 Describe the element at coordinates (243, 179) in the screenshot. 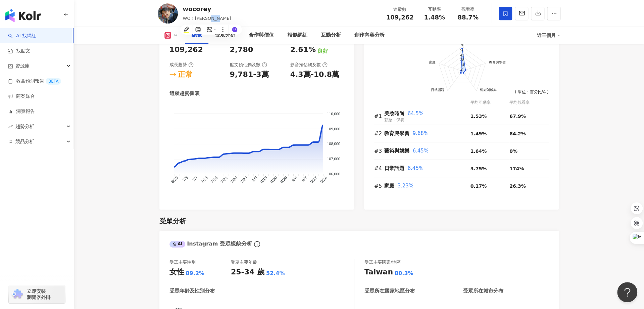

I see `tspan: 7/29` at that location.